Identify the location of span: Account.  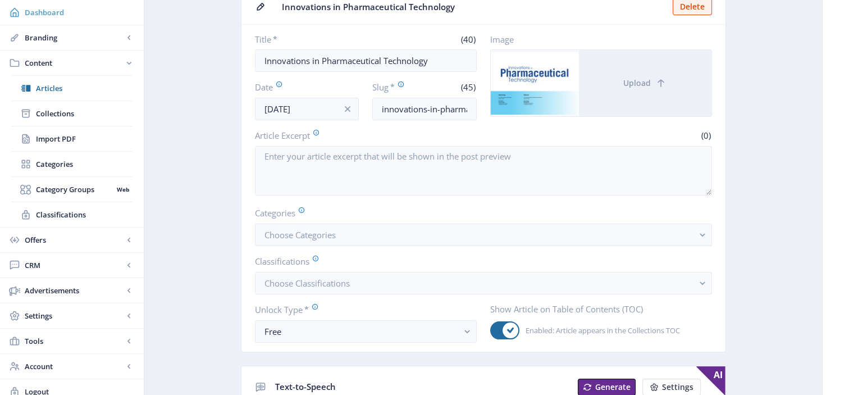
(74, 366).